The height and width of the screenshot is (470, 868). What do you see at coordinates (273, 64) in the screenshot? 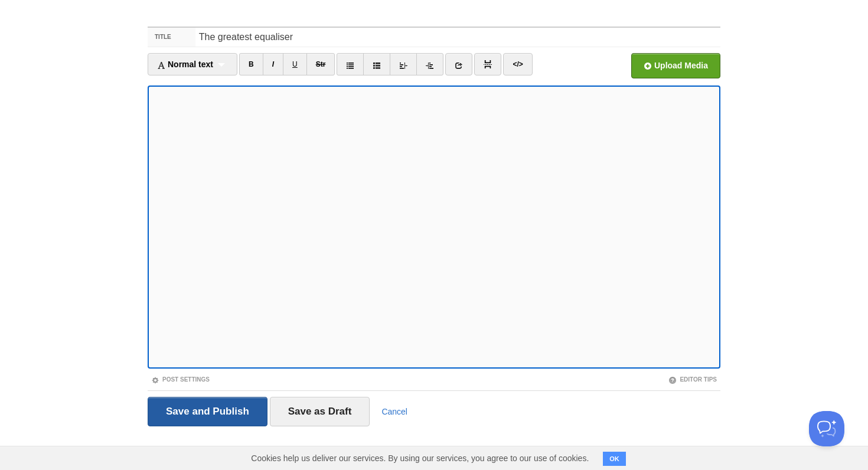
I see `a: I` at bounding box center [273, 64].